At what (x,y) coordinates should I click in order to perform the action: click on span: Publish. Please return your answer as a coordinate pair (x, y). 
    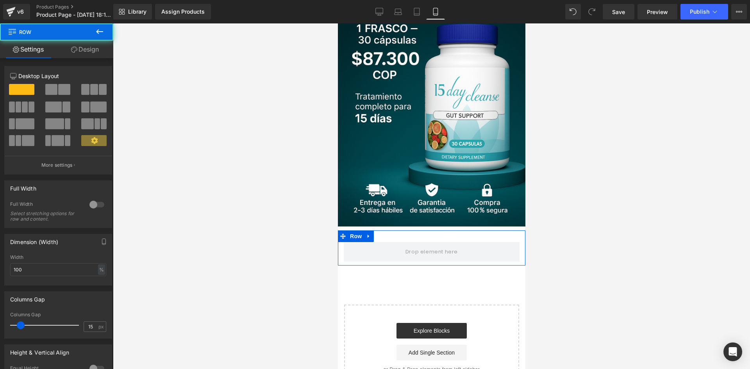
    Looking at the image, I should click on (699, 12).